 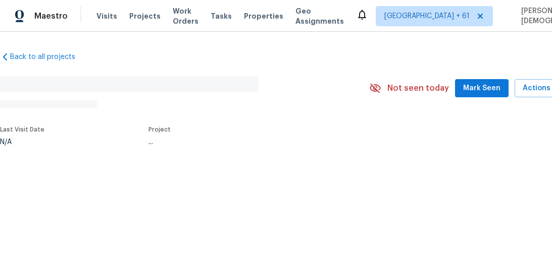 I want to click on span: Geo Assignments, so click(x=319, y=16).